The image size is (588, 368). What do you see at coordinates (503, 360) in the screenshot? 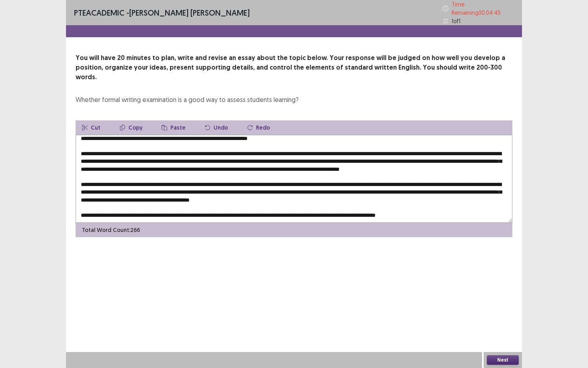
I see `button: Next` at bounding box center [503, 360].